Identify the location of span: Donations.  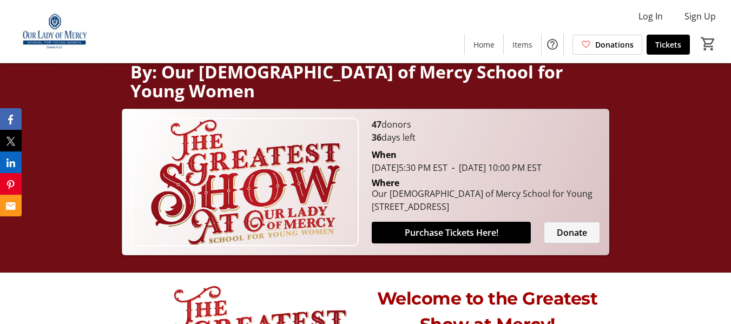
(614, 44).